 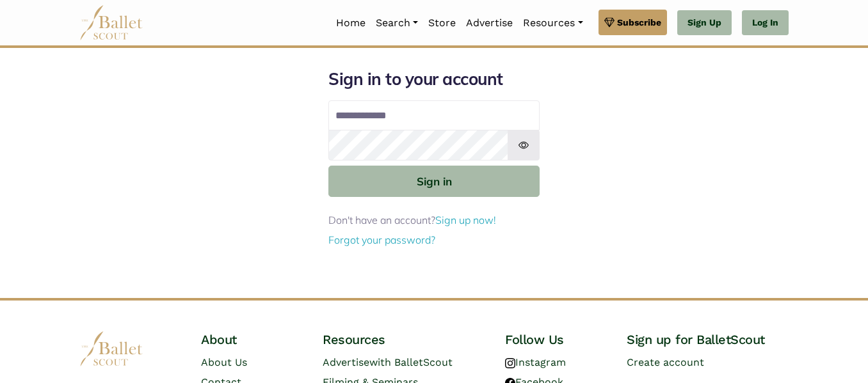 What do you see at coordinates (434, 221) in the screenshot?
I see `p: Don't have an account?` at bounding box center [434, 221].